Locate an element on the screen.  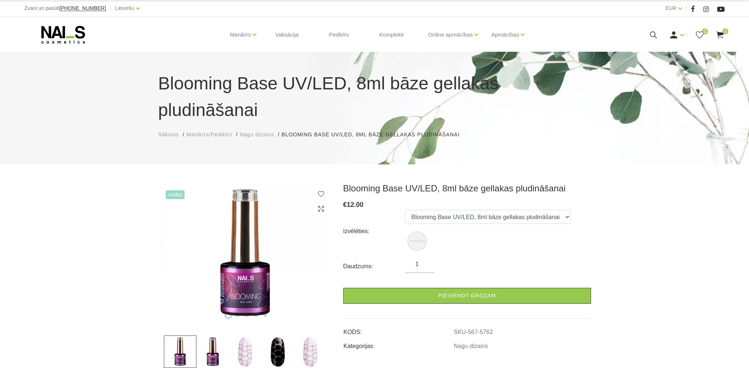
button: 4 of 5 is located at coordinates (256, 315).